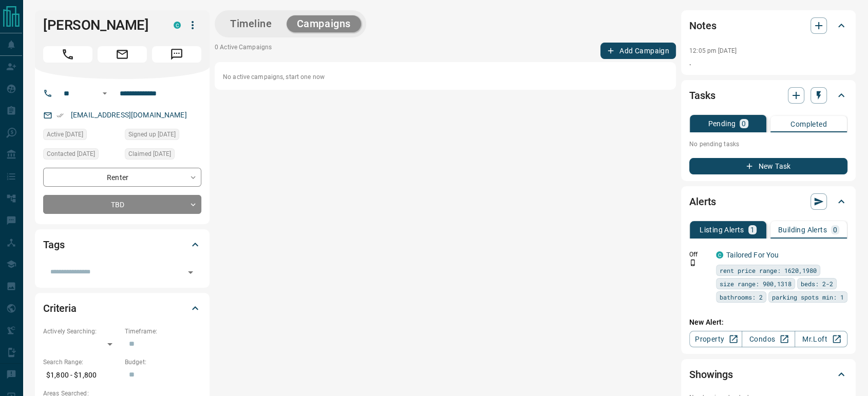  I want to click on span: Call, so click(68, 55).